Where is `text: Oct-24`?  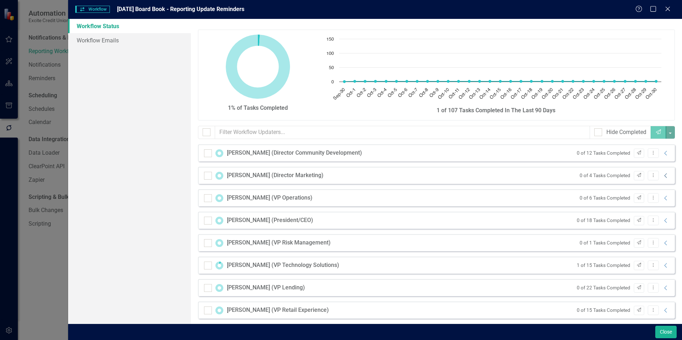 text: Oct-24 is located at coordinates (589, 94).